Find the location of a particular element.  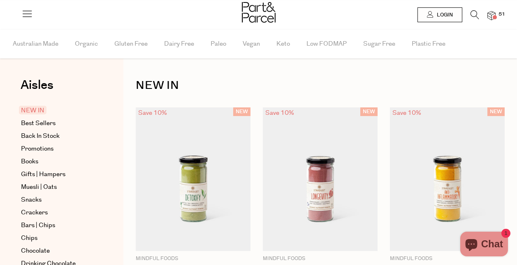

a: Books is located at coordinates (58, 162).